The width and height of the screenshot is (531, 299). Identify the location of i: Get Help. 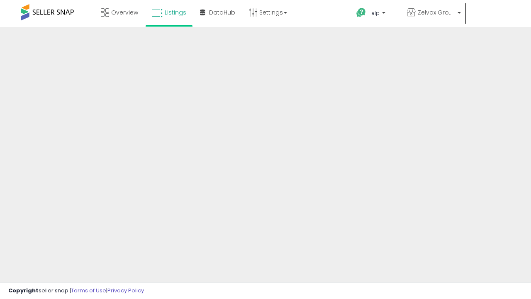
(361, 12).